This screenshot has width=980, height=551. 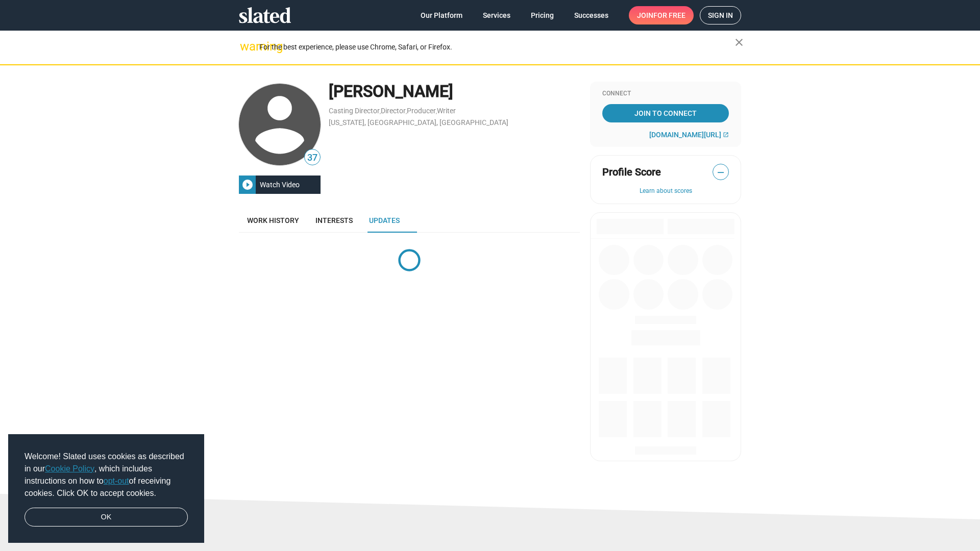 I want to click on span: Updates, so click(x=384, y=221).